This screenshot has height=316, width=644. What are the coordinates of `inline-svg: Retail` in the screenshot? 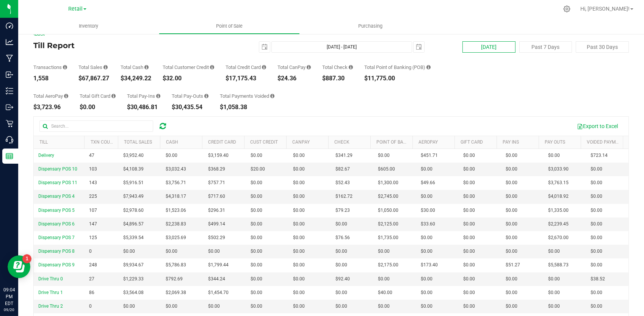 It's located at (9, 123).